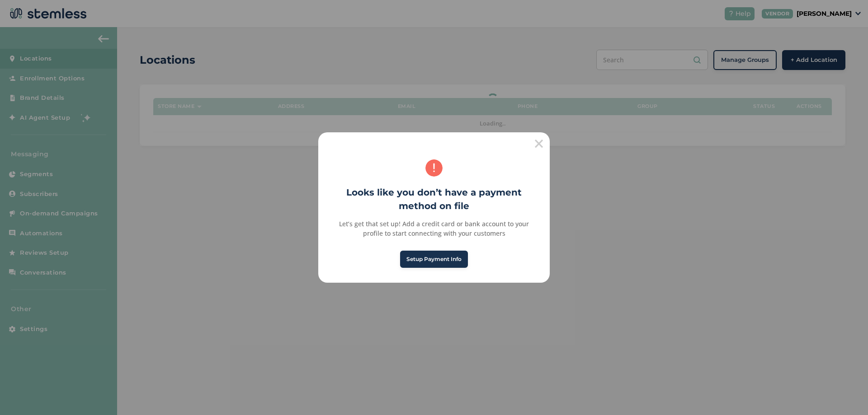 The width and height of the screenshot is (868, 415). Describe the element at coordinates (434, 259) in the screenshot. I see `button: Setup Payment Info` at that location.